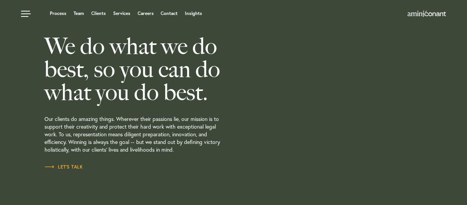 The height and width of the screenshot is (205, 467). I want to click on a: Insights, so click(193, 13).